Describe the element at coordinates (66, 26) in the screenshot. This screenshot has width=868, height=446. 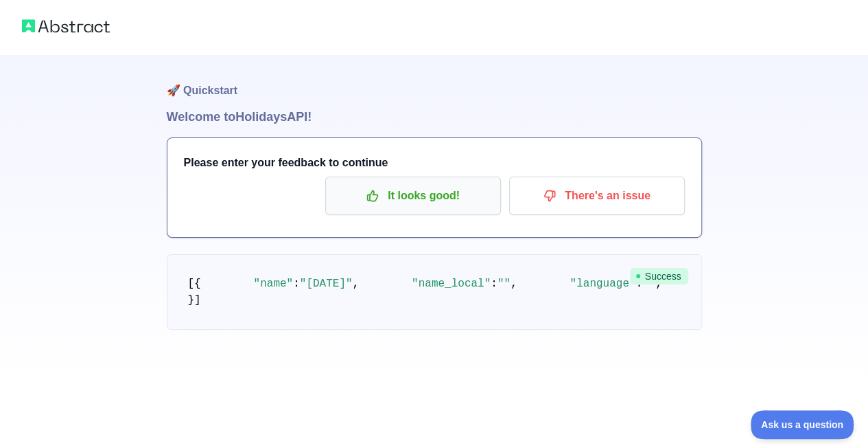
I see `img: Abstract logo` at that location.